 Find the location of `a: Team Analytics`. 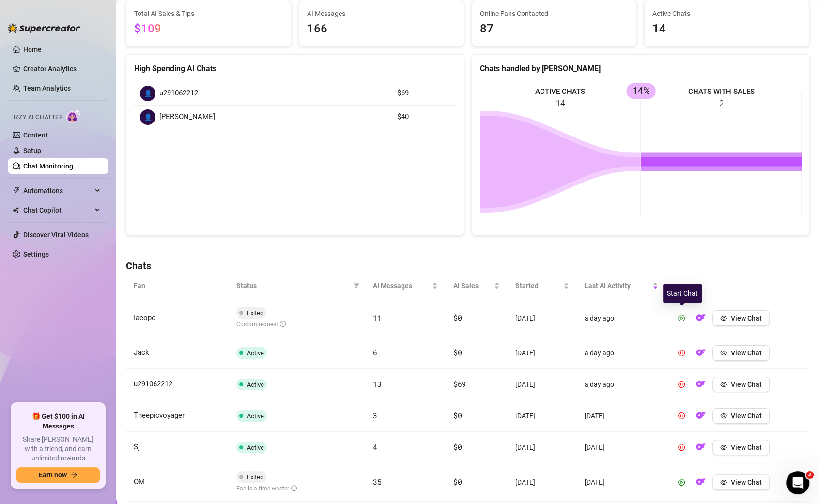

a: Team Analytics is located at coordinates (47, 88).